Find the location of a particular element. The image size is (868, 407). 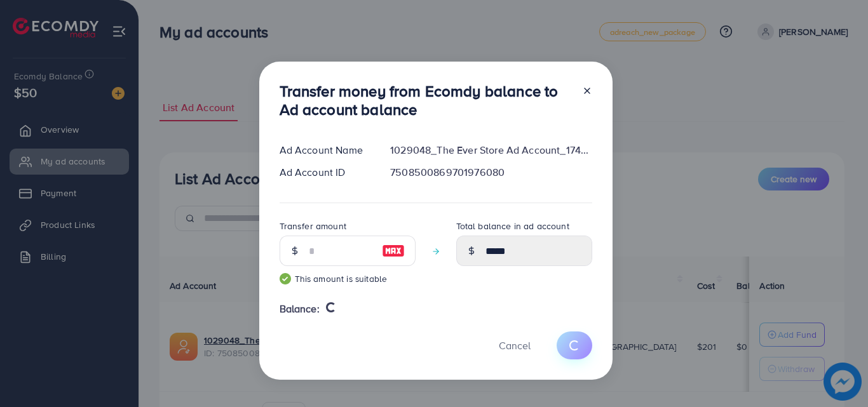

img: guide is located at coordinates (286, 278).